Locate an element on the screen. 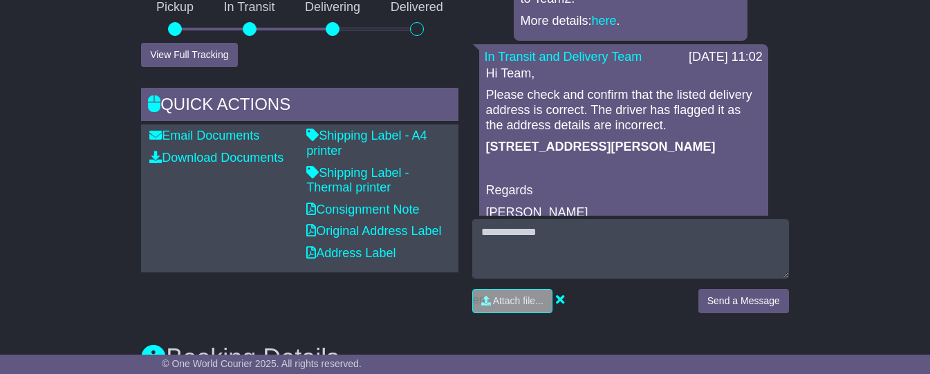  p: More details: . is located at coordinates (631, 21).